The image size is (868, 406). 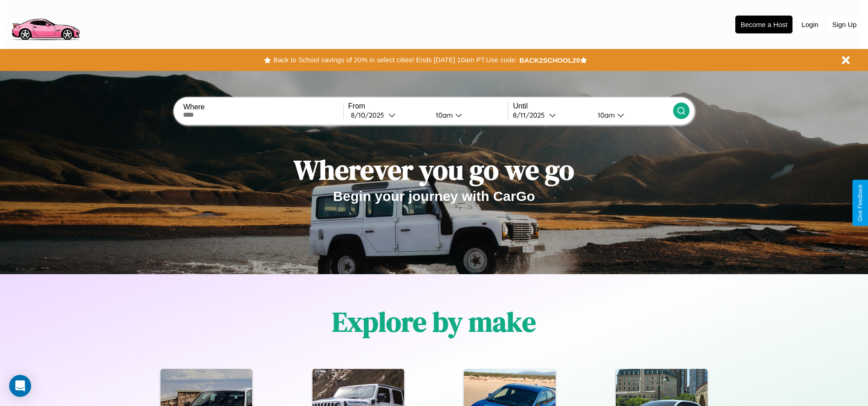 What do you see at coordinates (20, 386) in the screenshot?
I see `div: Open Intercom Messenger` at bounding box center [20, 386].